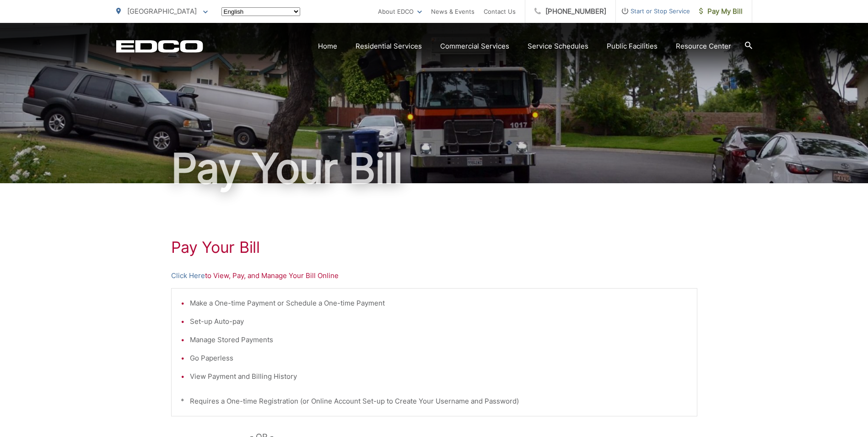 The height and width of the screenshot is (437, 868). I want to click on a: Service Schedules, so click(558, 46).